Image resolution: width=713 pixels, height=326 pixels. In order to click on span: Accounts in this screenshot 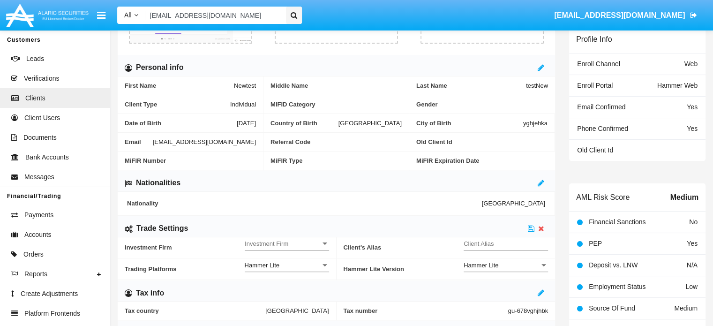, I will do `click(38, 234)`.